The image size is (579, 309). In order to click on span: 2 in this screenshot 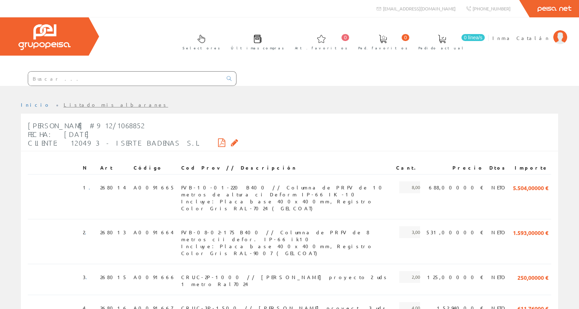, I will do `click(87, 232)`.